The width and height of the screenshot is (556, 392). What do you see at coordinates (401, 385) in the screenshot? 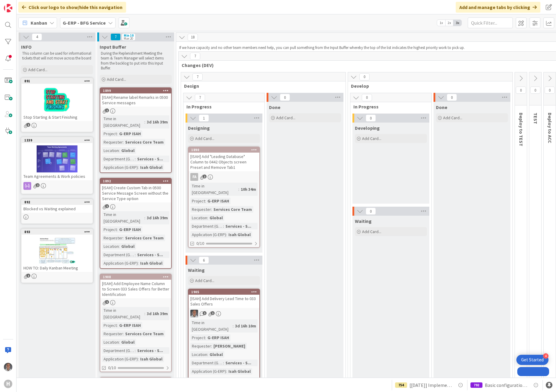
I see `div: 754` at bounding box center [401, 385].